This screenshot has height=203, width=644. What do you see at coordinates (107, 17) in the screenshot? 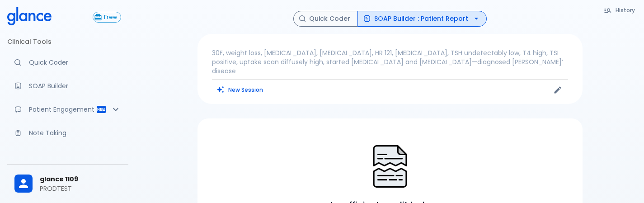
I see `button: Free` at bounding box center [107, 17].